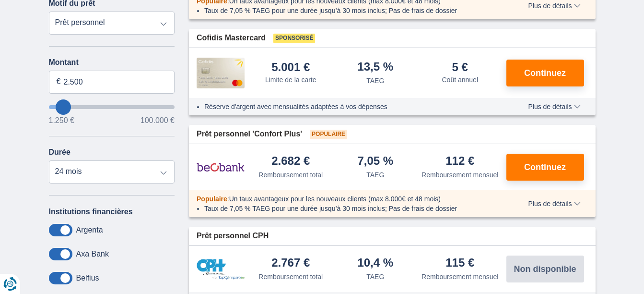  I want to click on label: Institutions financières, so click(91, 212).